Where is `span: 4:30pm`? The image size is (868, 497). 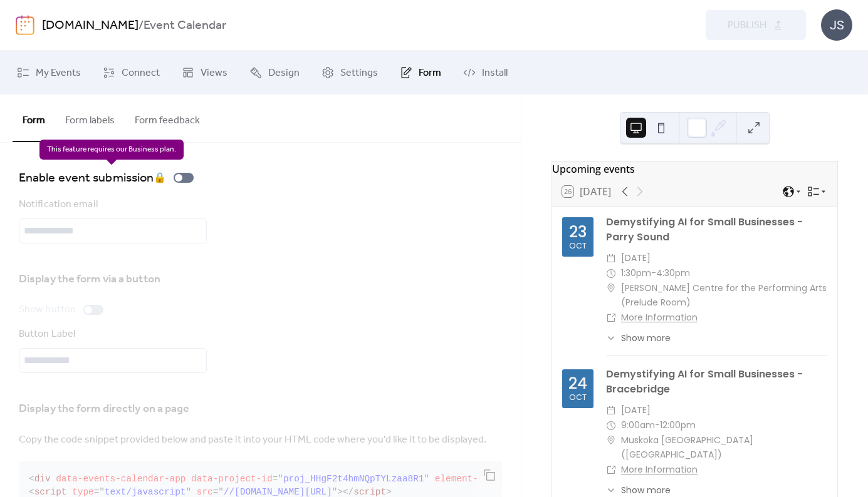
span: 4:30pm is located at coordinates (673, 274).